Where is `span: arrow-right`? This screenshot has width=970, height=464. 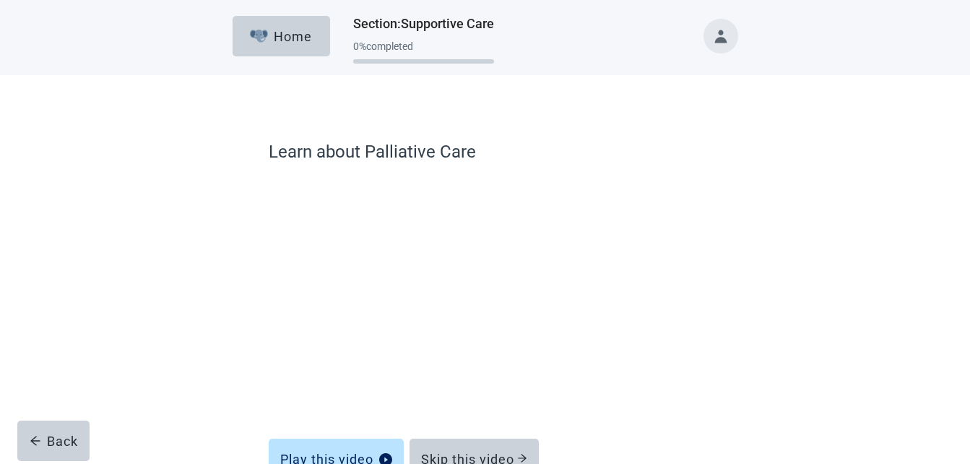
span: arrow-right is located at coordinates (522, 458).